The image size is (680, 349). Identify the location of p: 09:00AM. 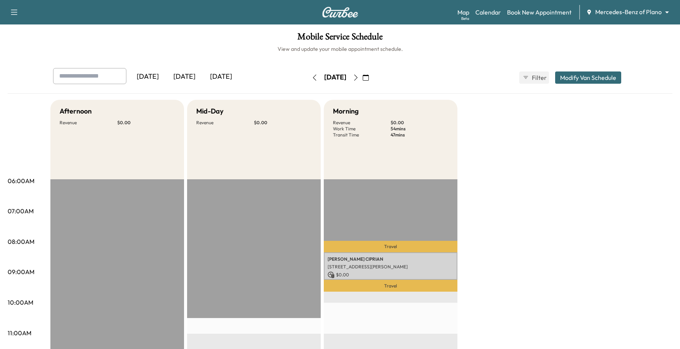
(21, 272).